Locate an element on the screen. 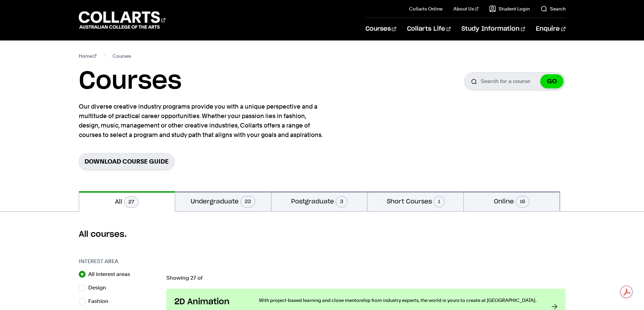 This screenshot has height=310, width=644. button: Postgraduate3 is located at coordinates (320, 201).